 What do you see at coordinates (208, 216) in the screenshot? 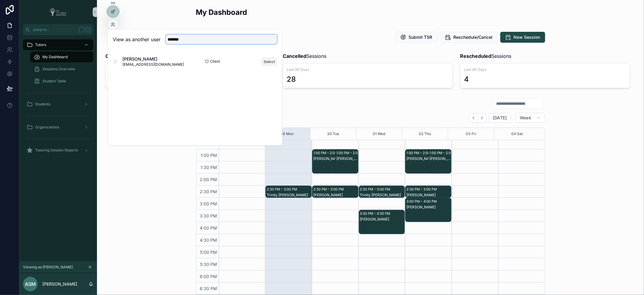
I see `span: 3:30 PM` at bounding box center [208, 216].